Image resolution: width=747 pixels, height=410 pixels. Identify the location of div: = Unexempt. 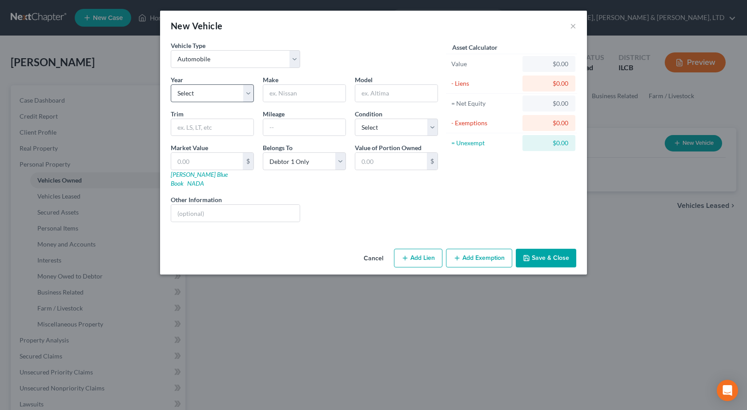
(485, 143).